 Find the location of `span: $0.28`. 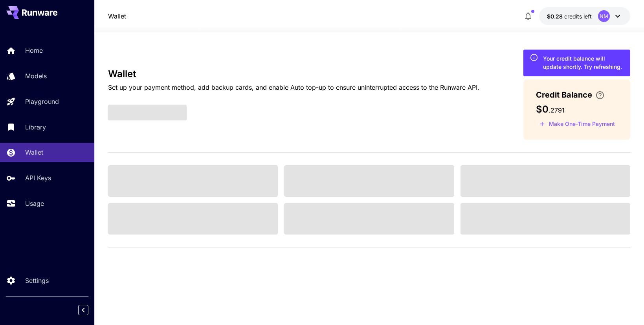

span: $0.28 is located at coordinates (555, 16).